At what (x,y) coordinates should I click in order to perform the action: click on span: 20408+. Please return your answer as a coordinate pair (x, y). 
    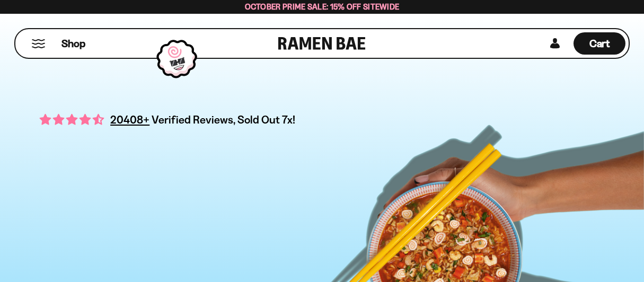
    Looking at the image, I should click on (129, 119).